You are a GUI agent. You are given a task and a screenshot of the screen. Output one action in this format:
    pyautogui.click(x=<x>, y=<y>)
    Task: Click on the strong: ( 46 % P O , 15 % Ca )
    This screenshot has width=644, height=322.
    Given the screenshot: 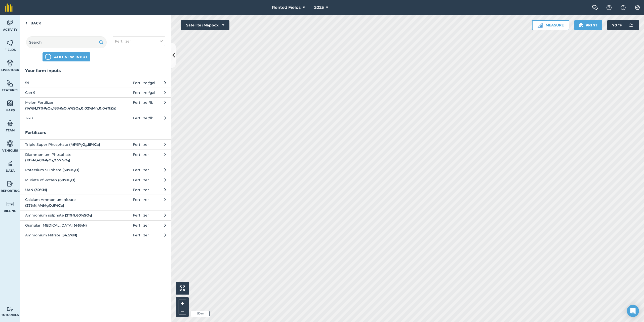 What is the action you would take?
    pyautogui.click(x=84, y=144)
    